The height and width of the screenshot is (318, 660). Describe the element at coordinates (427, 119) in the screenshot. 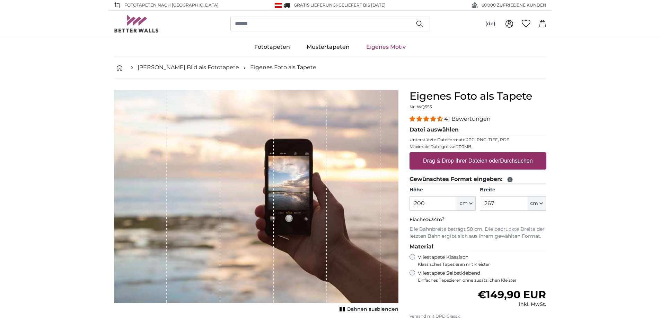

I see `span: 4.39 stars` at that location.